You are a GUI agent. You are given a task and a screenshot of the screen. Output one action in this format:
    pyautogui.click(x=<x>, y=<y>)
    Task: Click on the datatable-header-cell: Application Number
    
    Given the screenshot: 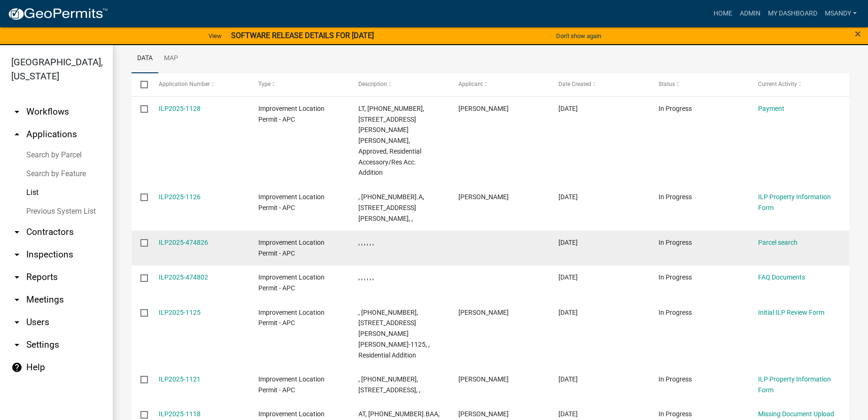 What is the action you would take?
    pyautogui.click(x=199, y=85)
    